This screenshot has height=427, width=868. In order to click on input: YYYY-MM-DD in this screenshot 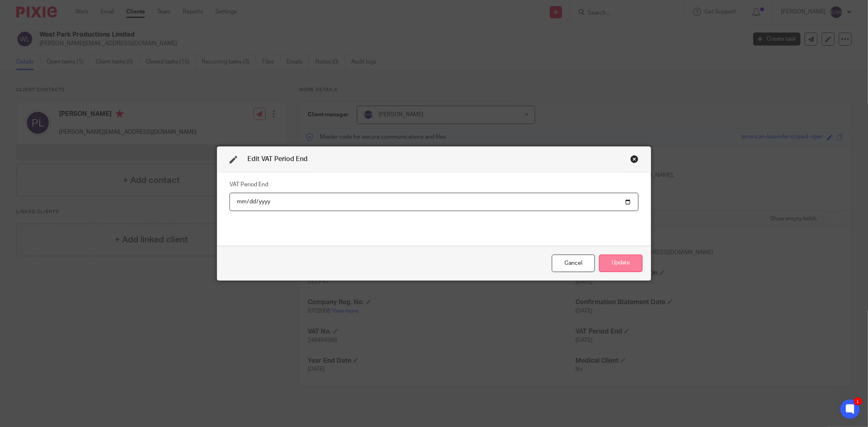, I will do `click(434, 201)`.